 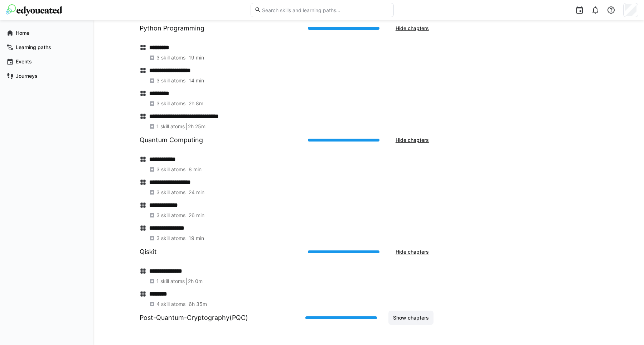 What do you see at coordinates (195, 281) in the screenshot?
I see `span: 2h 0m` at bounding box center [195, 281].